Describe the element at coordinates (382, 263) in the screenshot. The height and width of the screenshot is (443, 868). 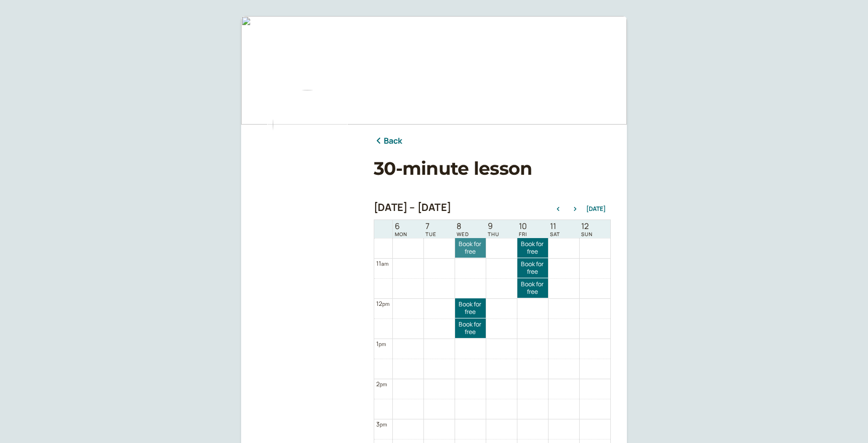
I see `div: 11` at that location.